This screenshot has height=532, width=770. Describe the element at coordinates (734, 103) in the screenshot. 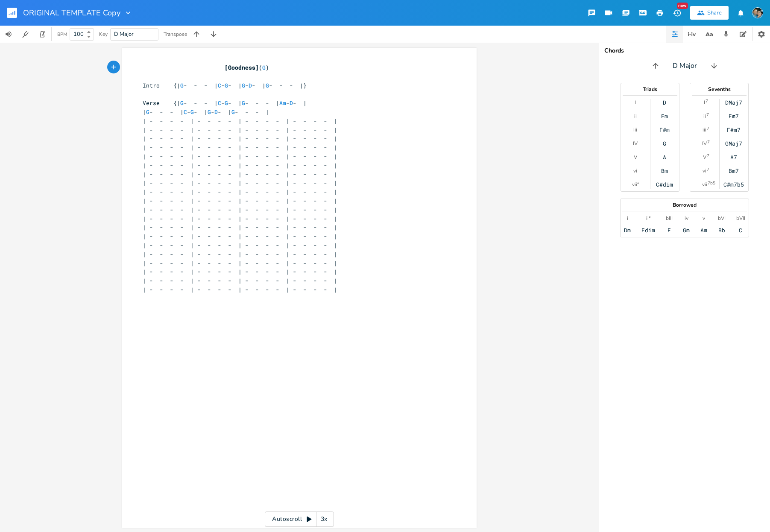

I see `div: DMaj7` at that location.